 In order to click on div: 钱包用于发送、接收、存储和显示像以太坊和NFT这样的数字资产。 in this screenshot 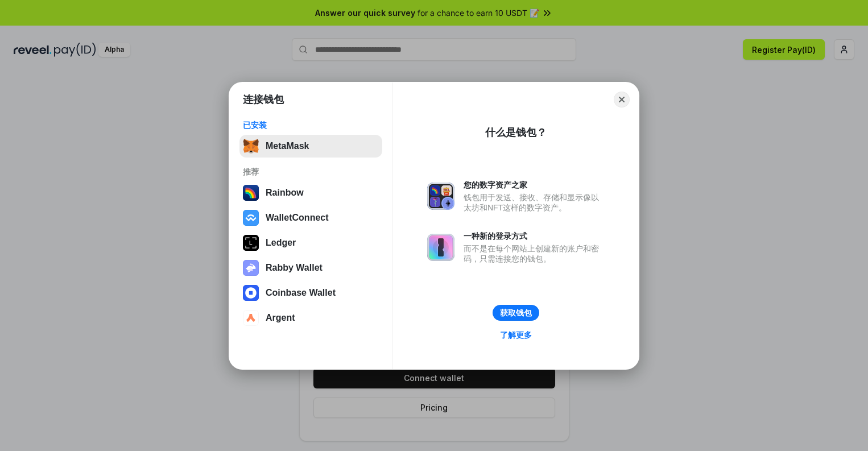, I will do `click(534, 202)`.